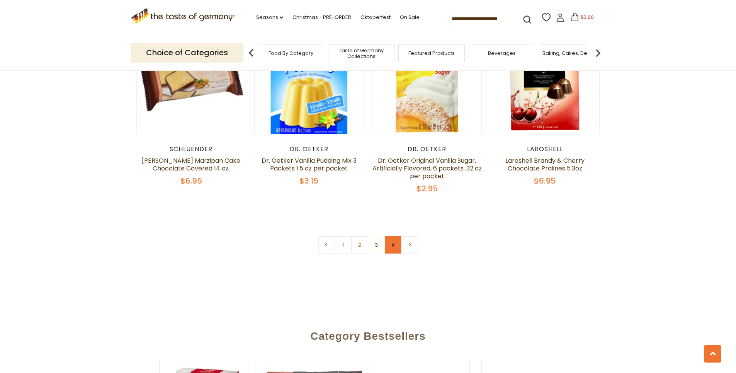 The width and height of the screenshot is (736, 373). Describe the element at coordinates (431, 53) in the screenshot. I see `a: Featured Products` at that location.